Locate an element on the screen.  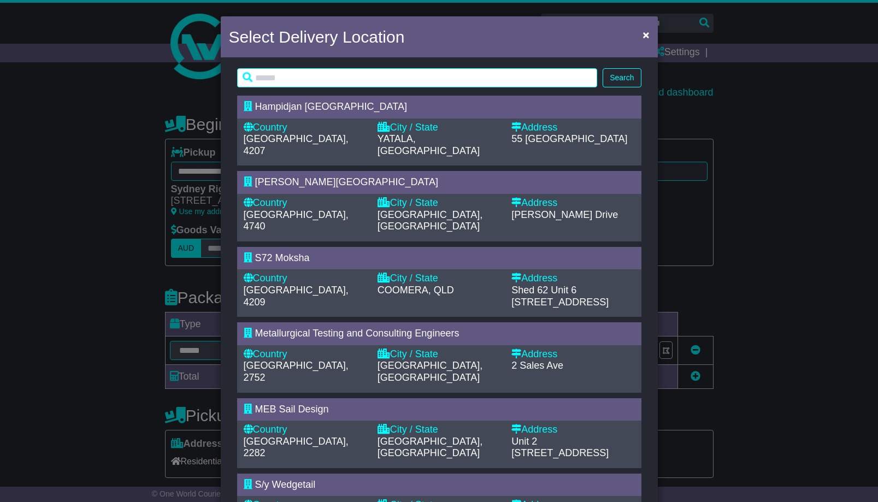
h4: Select Delivery Location is located at coordinates (317, 37).